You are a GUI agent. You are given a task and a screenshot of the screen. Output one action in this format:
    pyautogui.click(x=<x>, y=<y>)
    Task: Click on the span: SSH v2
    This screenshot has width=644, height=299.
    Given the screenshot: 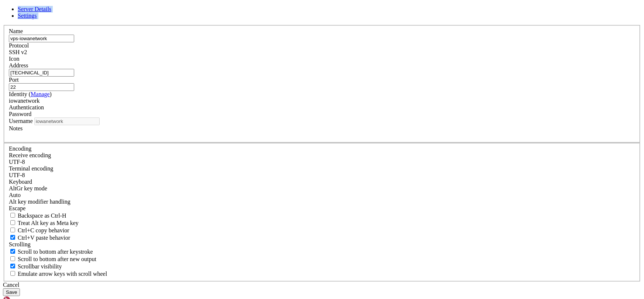 What is the action you would take?
    pyautogui.click(x=17, y=52)
    